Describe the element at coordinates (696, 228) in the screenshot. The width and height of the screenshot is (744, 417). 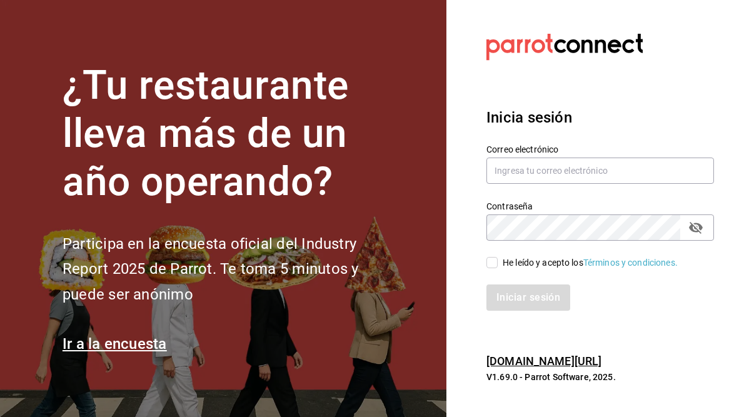
I see `button: passwordField` at that location.